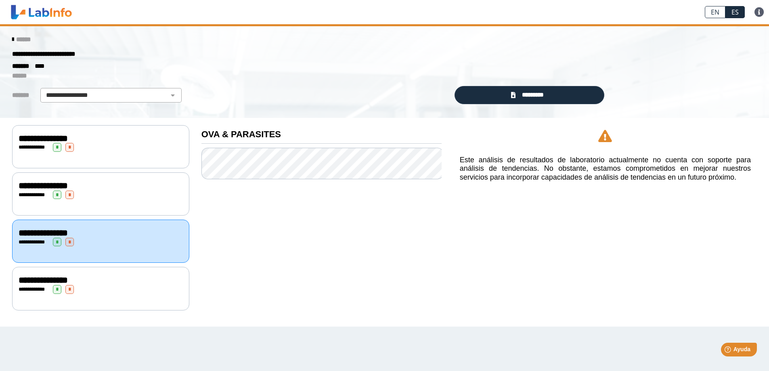  Describe the element at coordinates (241, 134) in the screenshot. I see `b: OVA & PARASITES` at that location.